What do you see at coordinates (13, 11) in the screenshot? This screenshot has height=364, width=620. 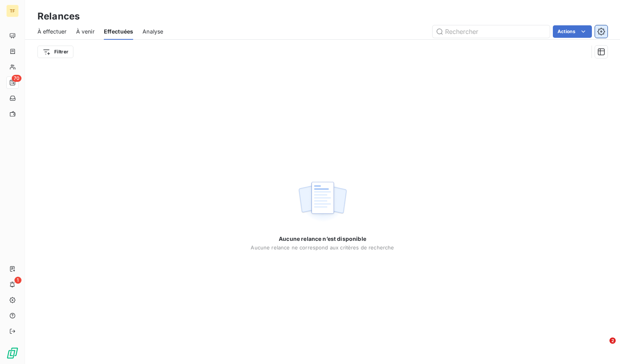 I see `div: TF` at bounding box center [13, 11].